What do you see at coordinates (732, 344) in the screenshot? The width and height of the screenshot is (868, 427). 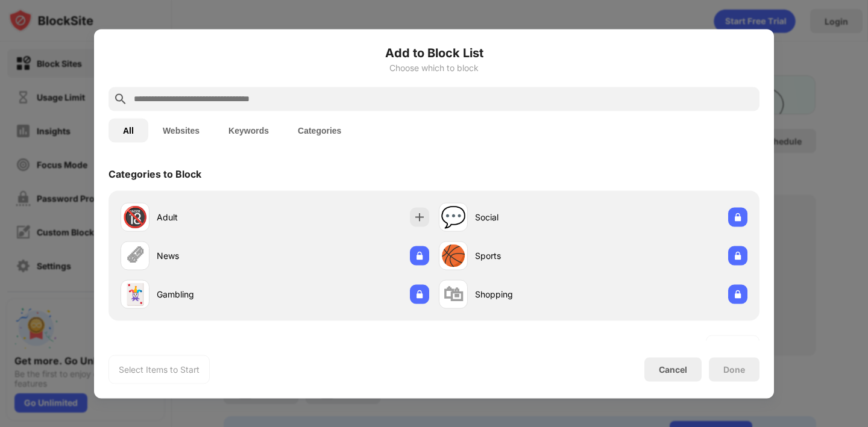 I see `div: See more` at bounding box center [732, 344].